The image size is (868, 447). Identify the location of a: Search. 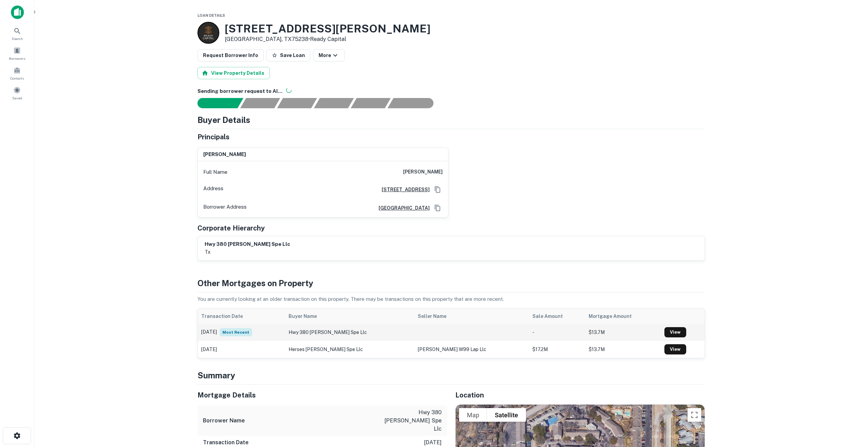
(17, 34).